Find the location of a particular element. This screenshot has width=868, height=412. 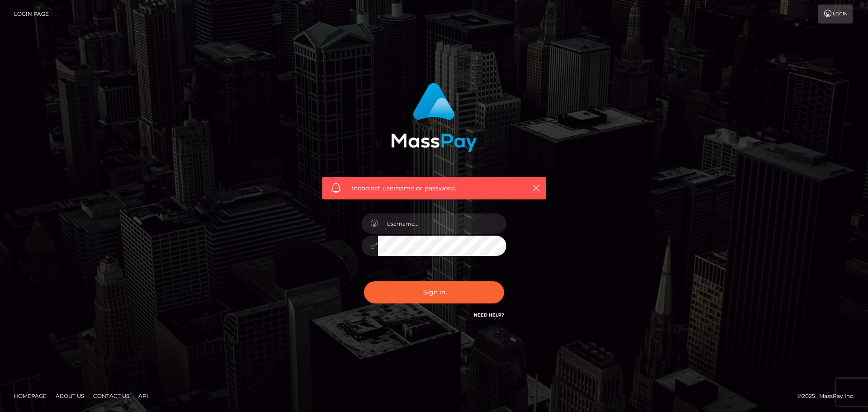

div: © 2025 , MassPay Inc. is located at coordinates (829, 396).